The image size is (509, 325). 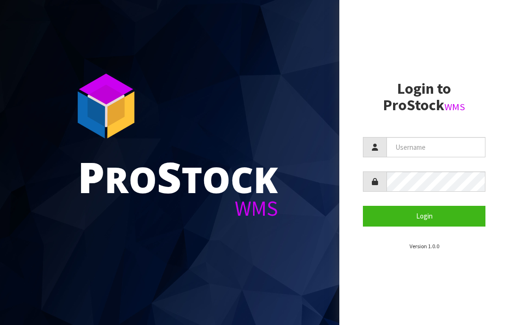 What do you see at coordinates (169, 177) in the screenshot?
I see `span: S` at bounding box center [169, 177].